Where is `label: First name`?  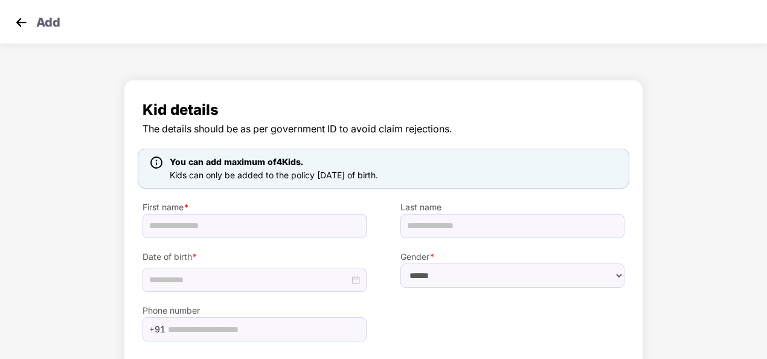 label: First name is located at coordinates (254, 207).